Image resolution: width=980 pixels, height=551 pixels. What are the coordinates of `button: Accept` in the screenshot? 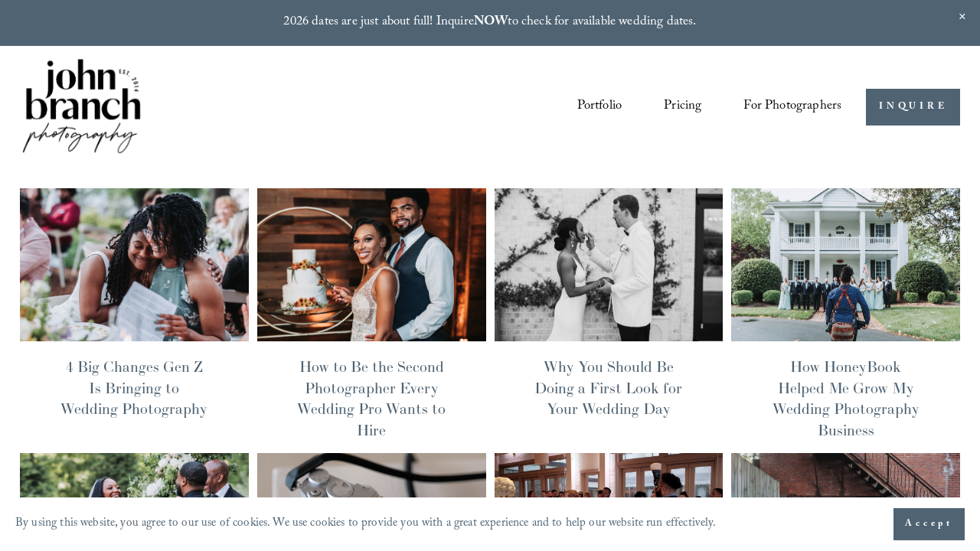 It's located at (929, 524).